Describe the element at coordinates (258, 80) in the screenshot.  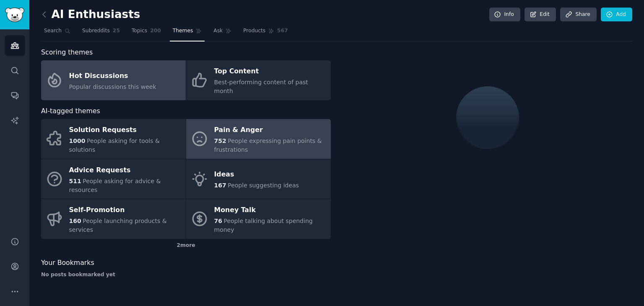
I see `a: Top ContentBest-performing content of past month` at that location.